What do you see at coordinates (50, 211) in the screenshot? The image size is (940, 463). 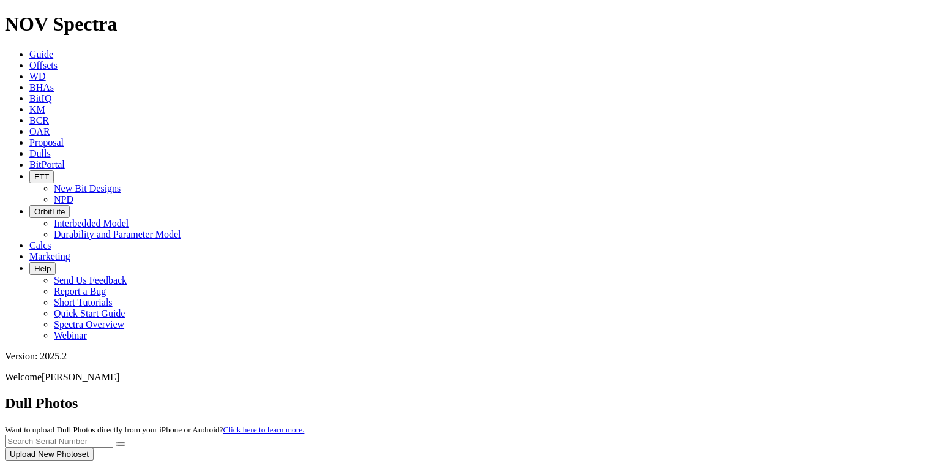 I see `span: OrbitLite` at bounding box center [50, 211].